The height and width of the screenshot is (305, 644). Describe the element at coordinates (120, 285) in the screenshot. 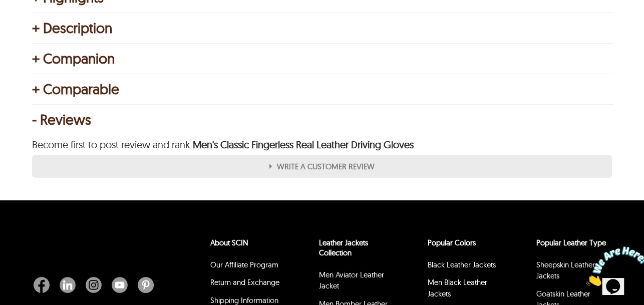

I see `a: Youtube` at that location.